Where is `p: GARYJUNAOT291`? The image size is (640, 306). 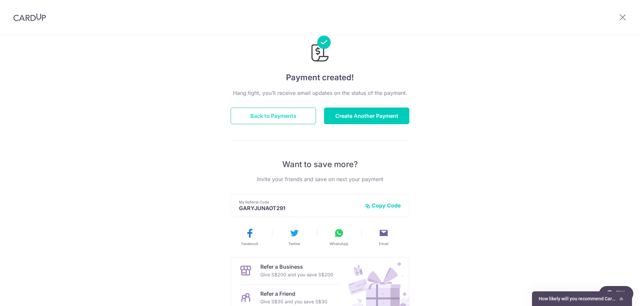 p: GARYJUNAOT291 is located at coordinates (299, 208).